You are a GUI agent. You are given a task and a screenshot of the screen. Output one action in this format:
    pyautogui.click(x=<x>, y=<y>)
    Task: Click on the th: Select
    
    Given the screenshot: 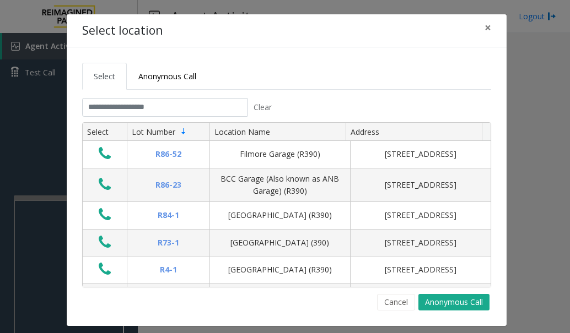 What is the action you would take?
    pyautogui.click(x=105, y=132)
    